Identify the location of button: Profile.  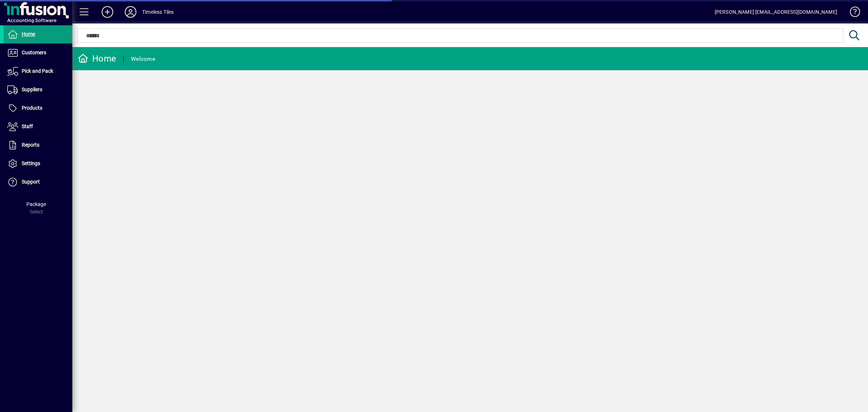
(131, 12).